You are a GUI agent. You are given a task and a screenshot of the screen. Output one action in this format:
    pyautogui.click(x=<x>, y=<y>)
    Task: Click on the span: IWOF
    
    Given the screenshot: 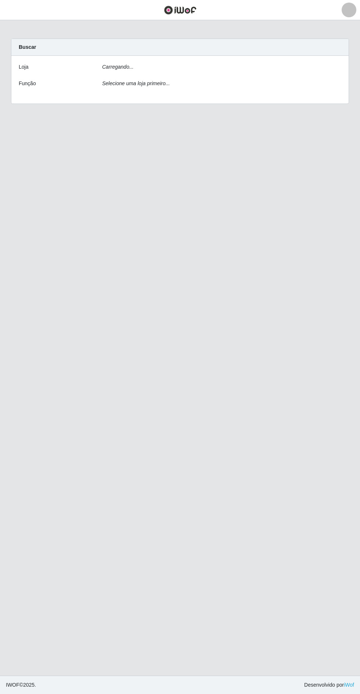 What is the action you would take?
    pyautogui.click(x=12, y=685)
    